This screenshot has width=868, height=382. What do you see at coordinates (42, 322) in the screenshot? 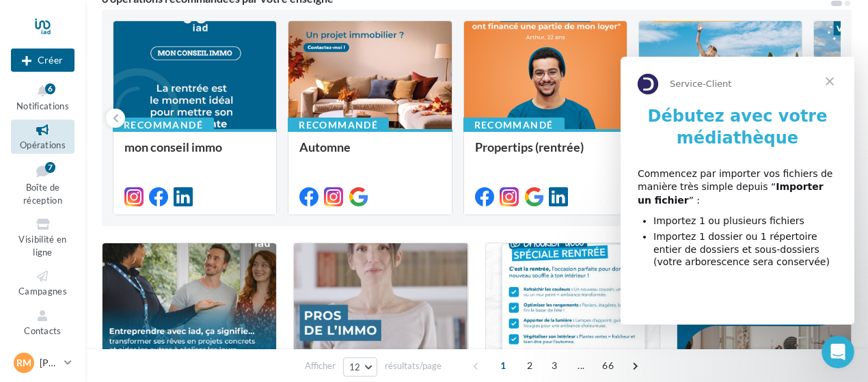
I see `a: Contacts` at bounding box center [42, 322].